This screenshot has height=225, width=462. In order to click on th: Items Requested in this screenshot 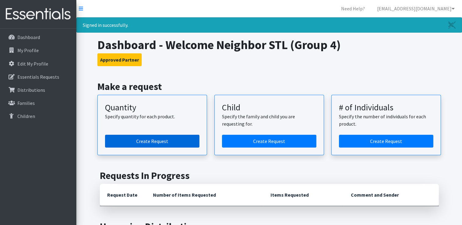, I will do `click(303, 195)`.